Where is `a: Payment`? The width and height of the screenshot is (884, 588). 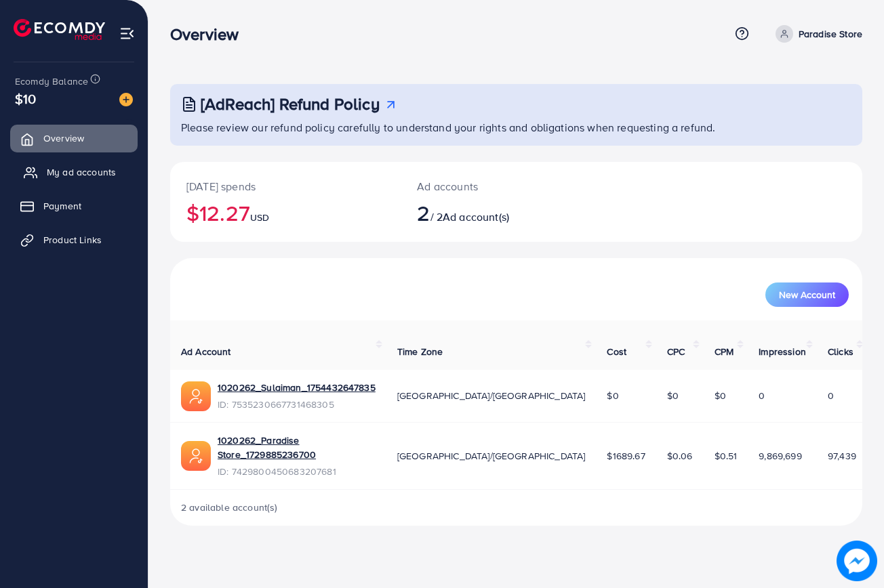
a: Payment is located at coordinates (74, 206).